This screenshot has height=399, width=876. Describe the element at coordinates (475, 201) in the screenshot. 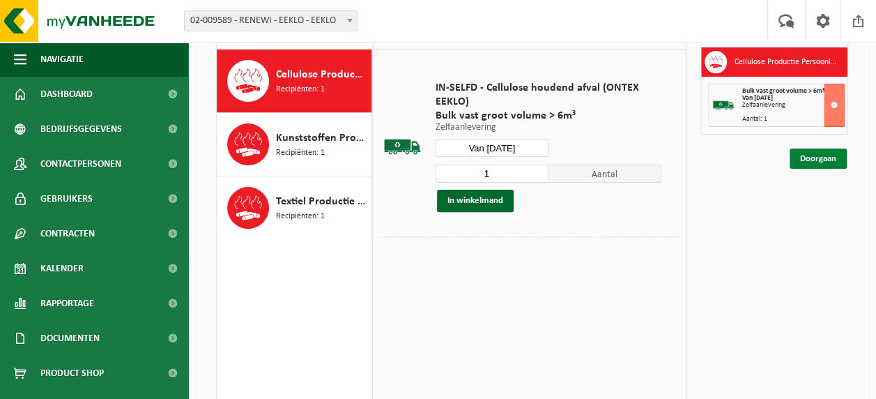

I see `button: In winkelmand` at that location.